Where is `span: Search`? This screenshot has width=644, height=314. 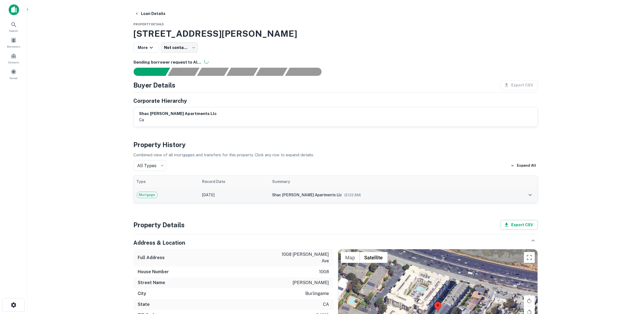 span: Search is located at coordinates (14, 31).